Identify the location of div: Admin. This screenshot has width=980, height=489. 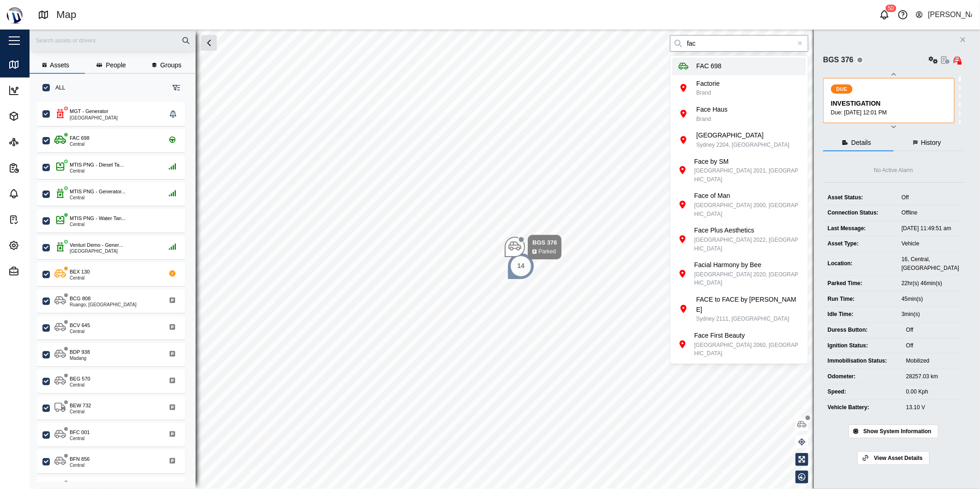
(37, 272).